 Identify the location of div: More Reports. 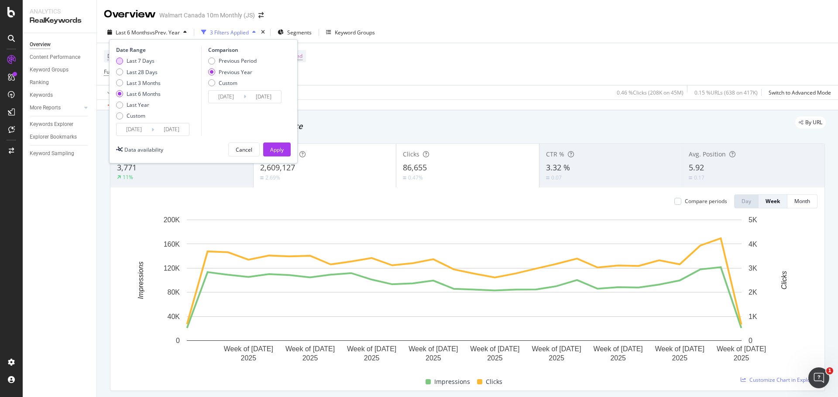
(45, 108).